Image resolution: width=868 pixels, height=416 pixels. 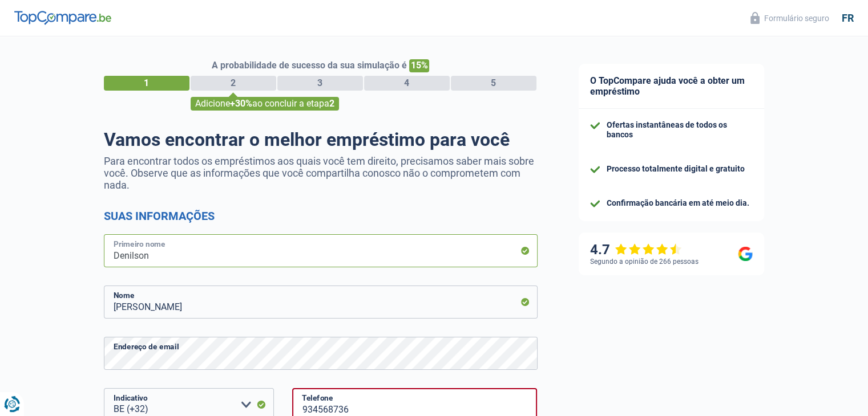 What do you see at coordinates (493, 83) in the screenshot?
I see `font: 5` at bounding box center [493, 83].